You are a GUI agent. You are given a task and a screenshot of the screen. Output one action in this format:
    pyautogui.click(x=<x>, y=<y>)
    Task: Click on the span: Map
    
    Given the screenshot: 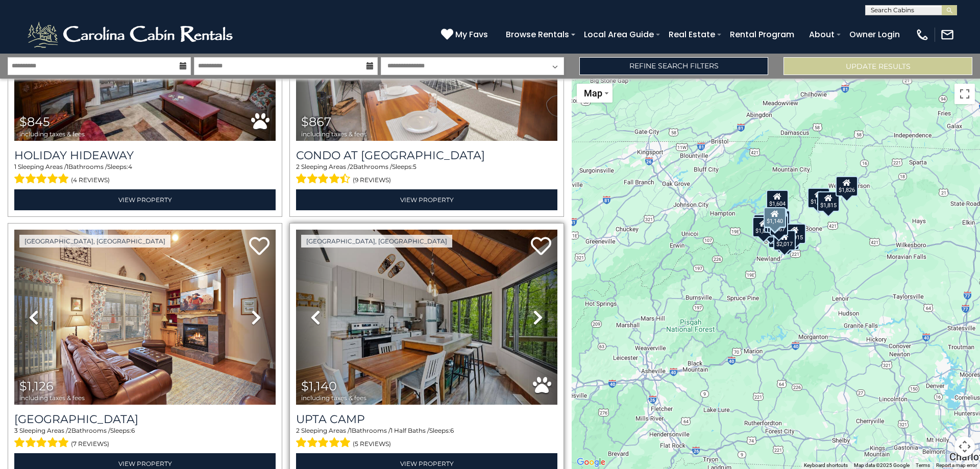 What is the action you would take?
    pyautogui.click(x=593, y=93)
    